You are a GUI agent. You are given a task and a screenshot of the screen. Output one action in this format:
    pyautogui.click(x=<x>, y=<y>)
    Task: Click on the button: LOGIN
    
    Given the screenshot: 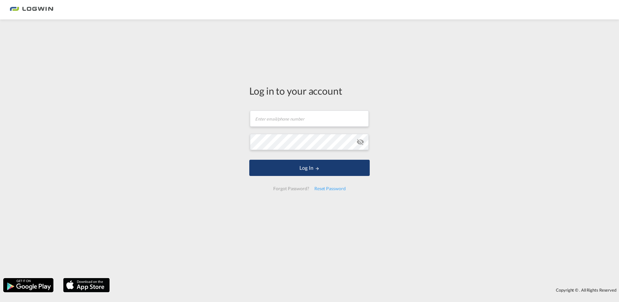 What is the action you would take?
    pyautogui.click(x=309, y=168)
    